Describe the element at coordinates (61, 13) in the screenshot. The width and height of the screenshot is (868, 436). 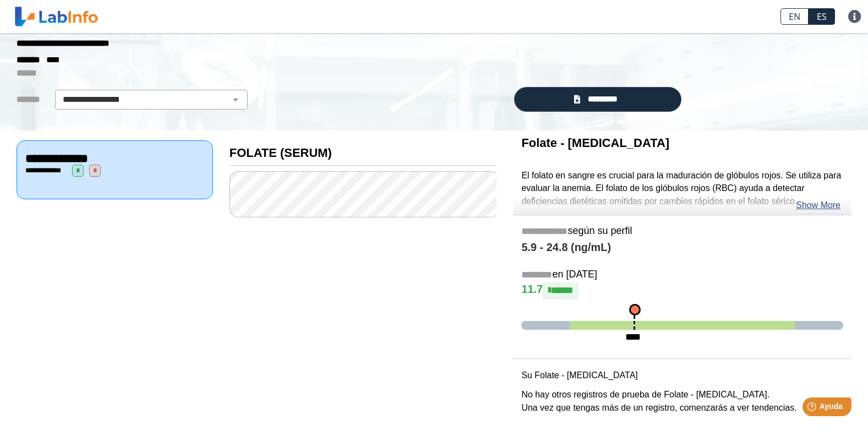
I see `span: Ayuda` at that location.